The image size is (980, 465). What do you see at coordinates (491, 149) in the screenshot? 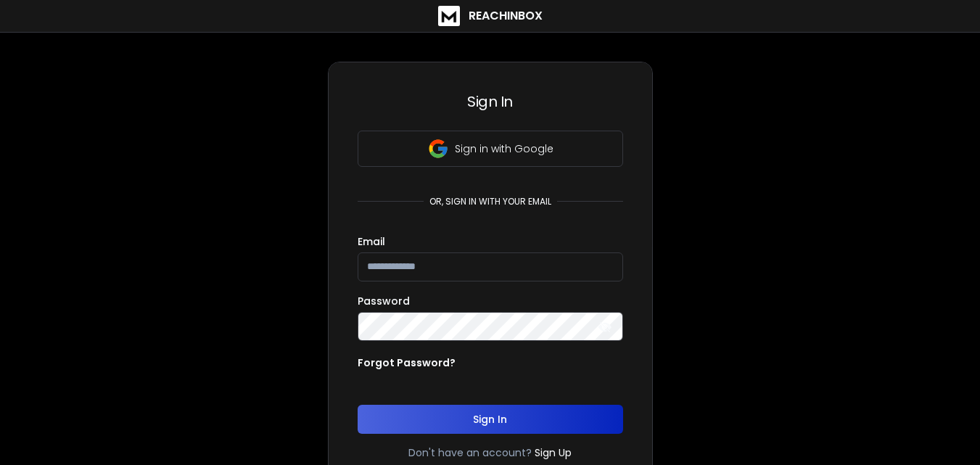
I see `button: Sign in with Google` at bounding box center [491, 149].